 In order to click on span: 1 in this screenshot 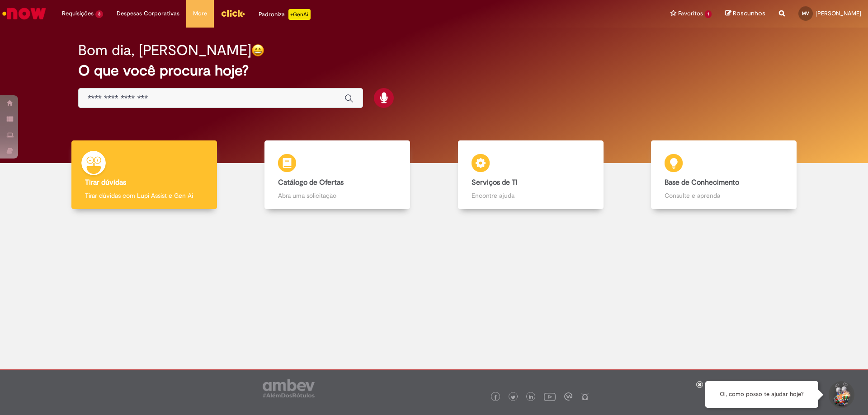, I will do `click(708, 14)`.